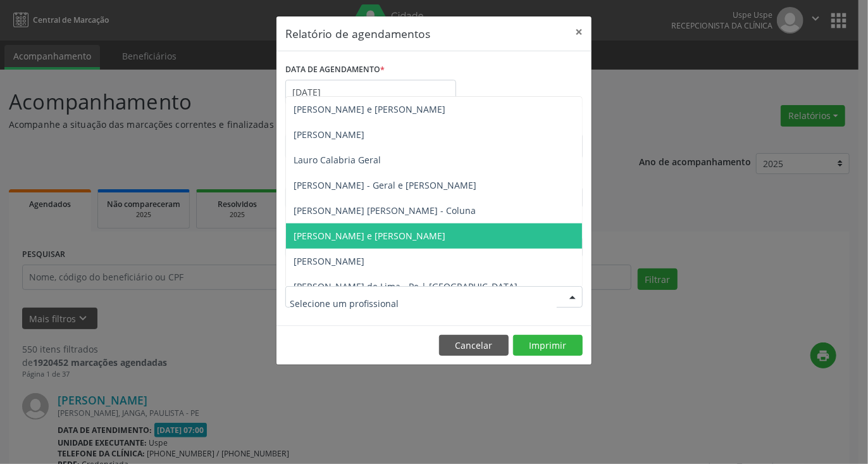 This screenshot has width=868, height=464. What do you see at coordinates (357, 33) in the screenshot?
I see `h5: Relatório de agendamentos` at bounding box center [357, 33].